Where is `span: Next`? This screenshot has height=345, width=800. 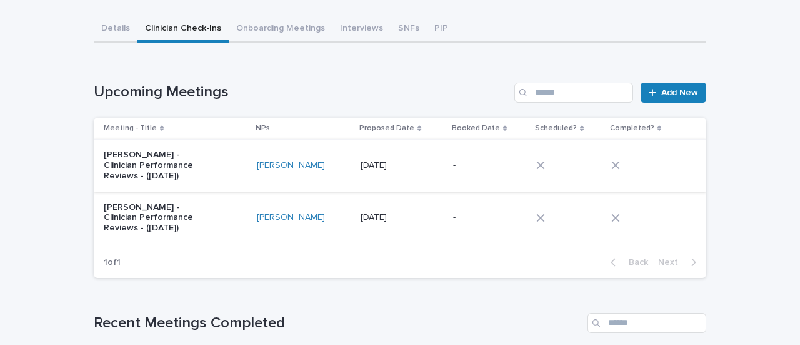
span: Next is located at coordinates (672, 262).